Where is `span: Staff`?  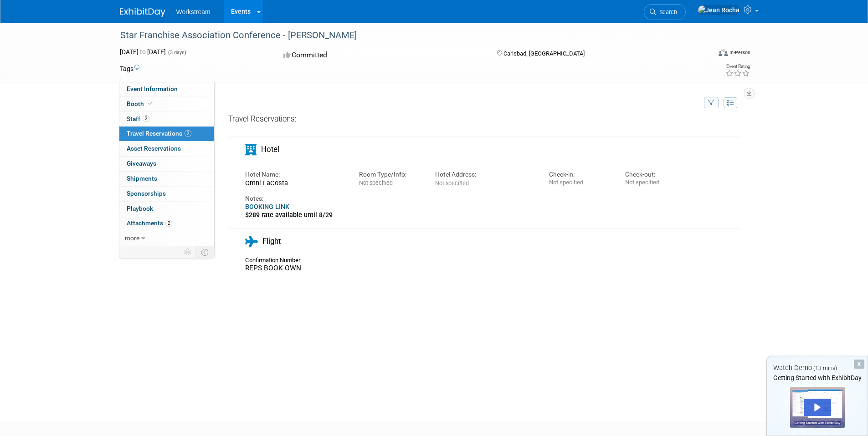
span: Staff is located at coordinates (138, 119).